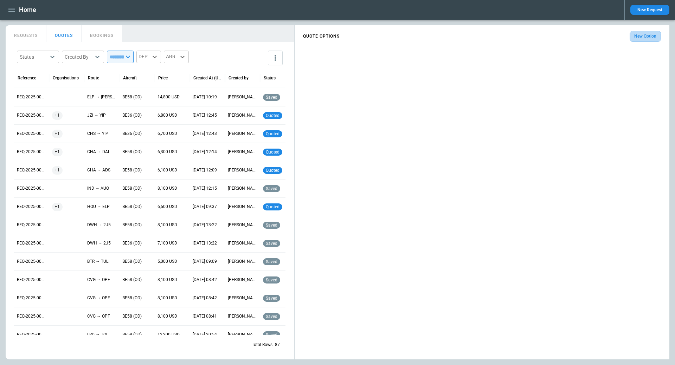 This screenshot has height=365, width=675. Describe the element at coordinates (27, 10) in the screenshot. I see `h1: Home` at that location.